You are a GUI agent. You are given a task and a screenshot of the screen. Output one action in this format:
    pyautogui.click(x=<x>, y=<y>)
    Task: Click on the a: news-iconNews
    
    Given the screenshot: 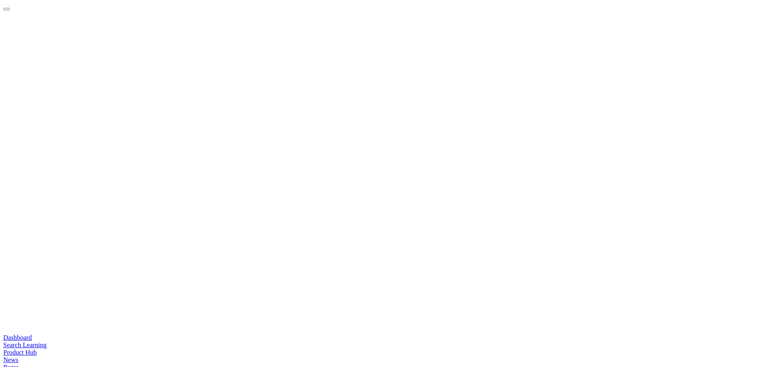 What is the action you would take?
    pyautogui.click(x=392, y=360)
    